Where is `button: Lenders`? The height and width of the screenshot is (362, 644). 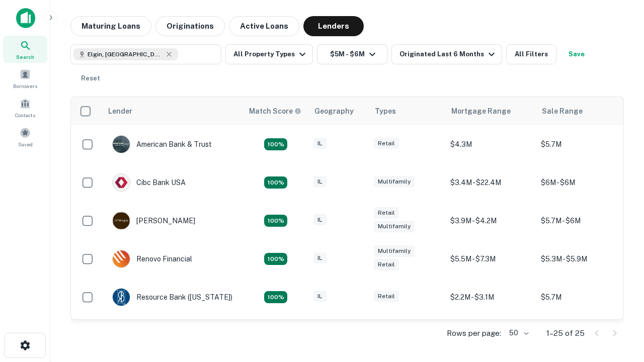 button: Lenders is located at coordinates (333, 26).